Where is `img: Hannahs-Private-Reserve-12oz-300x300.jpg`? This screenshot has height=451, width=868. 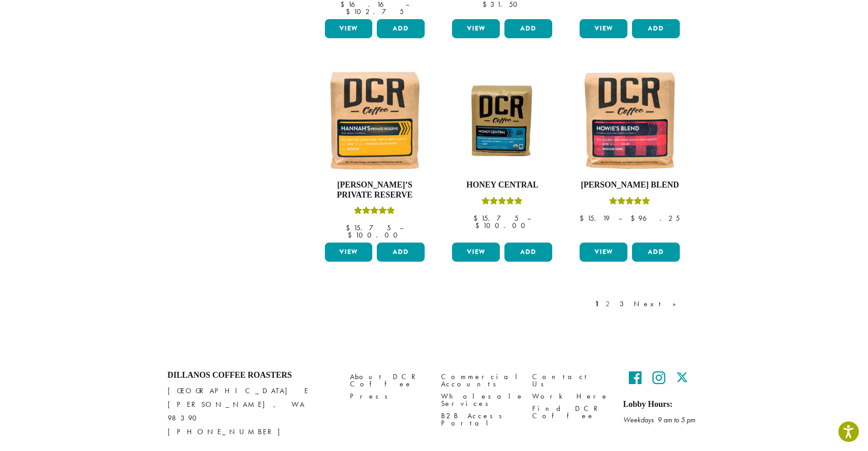
img: Hannahs-Private-Reserve-12oz-300x300.jpg is located at coordinates (375, 120).